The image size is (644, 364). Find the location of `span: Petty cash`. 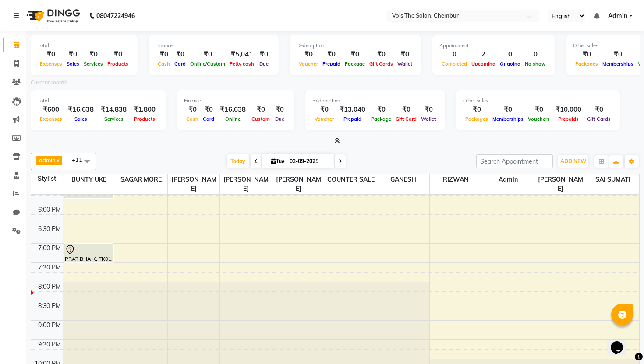

span: Petty cash is located at coordinates (242, 64).